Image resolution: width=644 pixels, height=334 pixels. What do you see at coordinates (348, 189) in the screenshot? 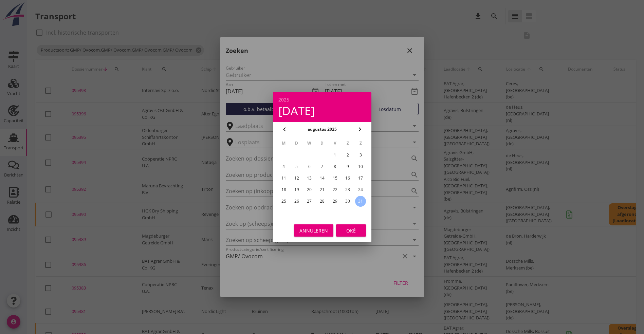
I see `button: 23` at bounding box center [348, 189].